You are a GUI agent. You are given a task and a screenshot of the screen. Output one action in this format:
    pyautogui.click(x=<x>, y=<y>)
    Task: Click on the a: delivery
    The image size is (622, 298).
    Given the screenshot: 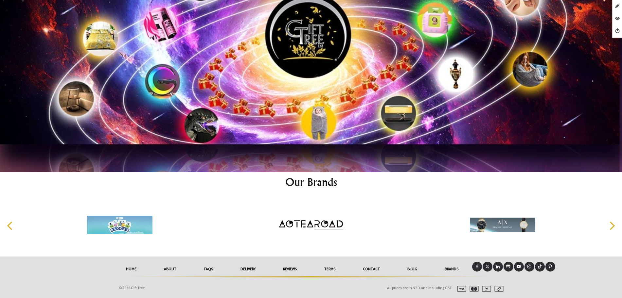 What is the action you would take?
    pyautogui.click(x=248, y=269)
    